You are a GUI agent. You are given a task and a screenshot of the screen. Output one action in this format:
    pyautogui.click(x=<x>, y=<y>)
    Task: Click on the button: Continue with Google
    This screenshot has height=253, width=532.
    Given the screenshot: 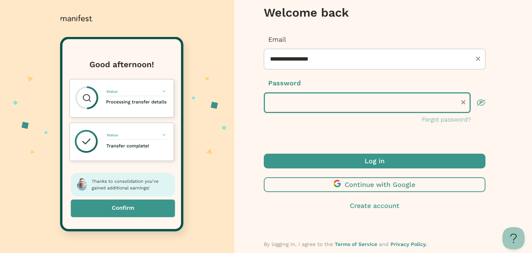 What is the action you would take?
    pyautogui.click(x=375, y=185)
    